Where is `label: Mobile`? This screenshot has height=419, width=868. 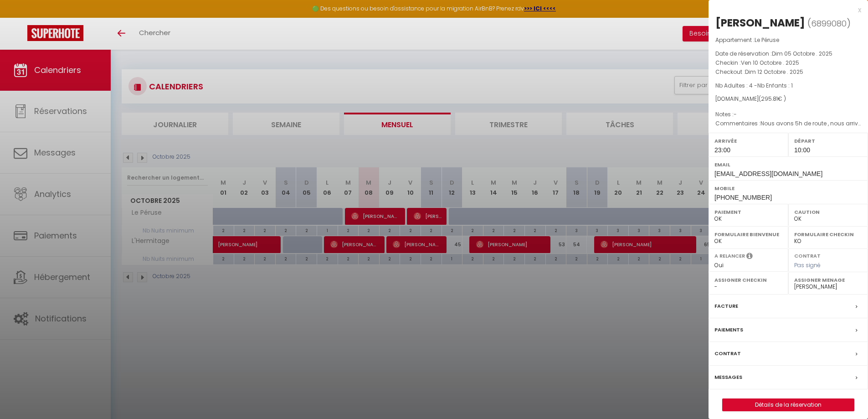
label: Mobile is located at coordinates (788, 188).